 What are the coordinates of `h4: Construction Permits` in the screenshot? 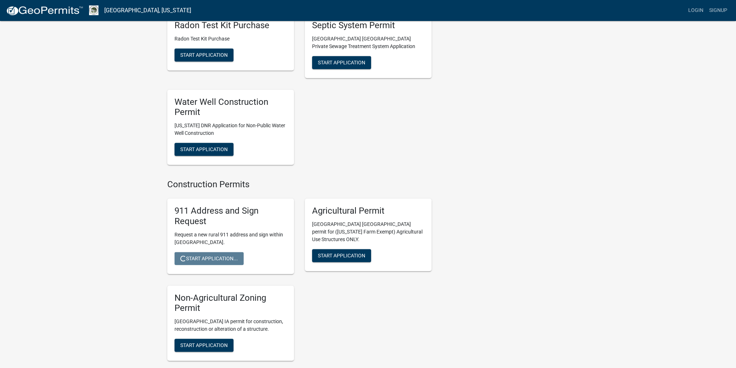 It's located at (299, 185).